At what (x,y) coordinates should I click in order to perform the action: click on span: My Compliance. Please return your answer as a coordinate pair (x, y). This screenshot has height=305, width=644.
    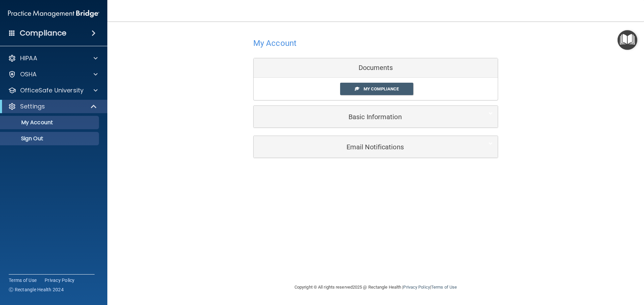
    Looking at the image, I should click on (381, 89).